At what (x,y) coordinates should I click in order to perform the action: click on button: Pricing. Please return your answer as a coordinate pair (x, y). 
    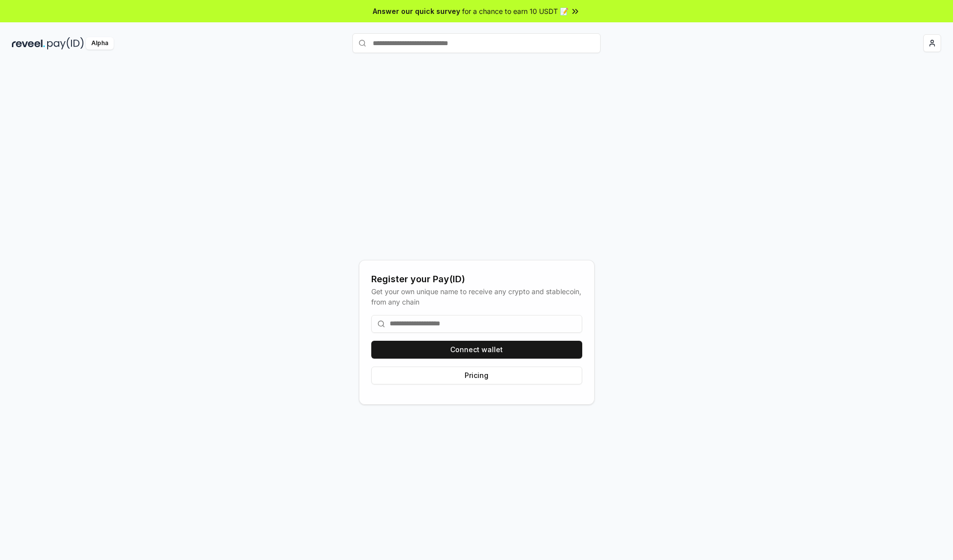
    Looking at the image, I should click on (476, 376).